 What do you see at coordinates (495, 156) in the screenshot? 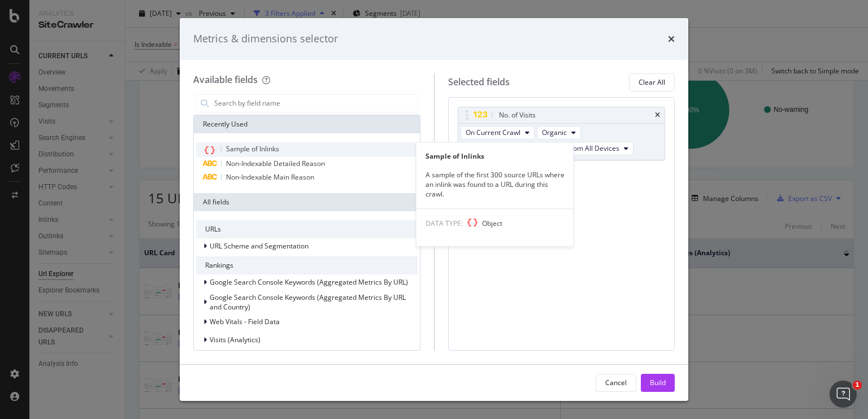
I see `div: Sample of Inlinks` at bounding box center [495, 156].